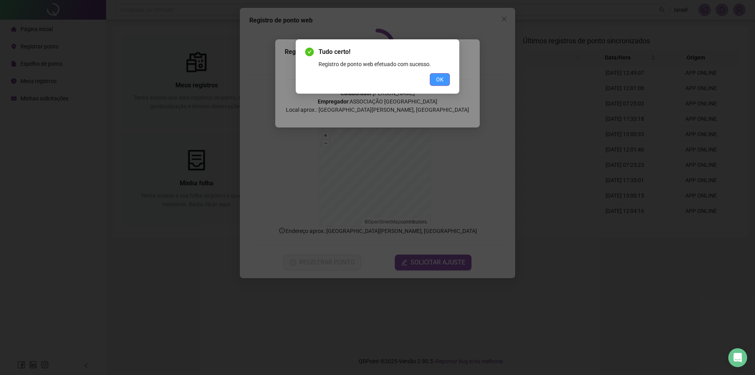 This screenshot has height=375, width=755. Describe the element at coordinates (440, 79) in the screenshot. I see `span: OK` at that location.